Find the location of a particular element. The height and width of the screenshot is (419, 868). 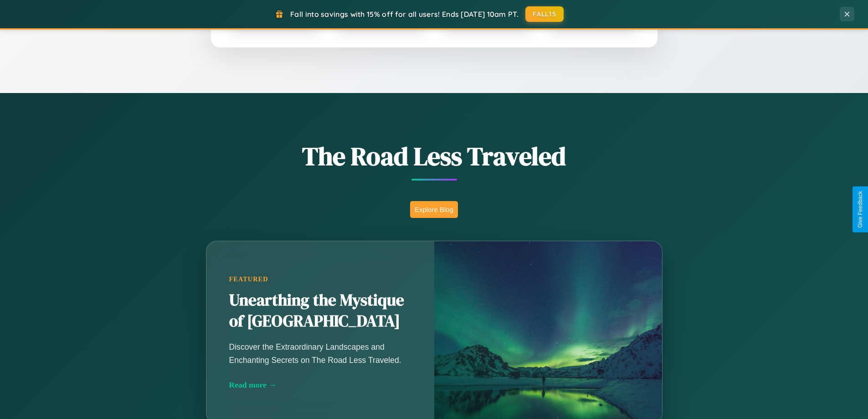

button: FALL15 is located at coordinates (545, 14).